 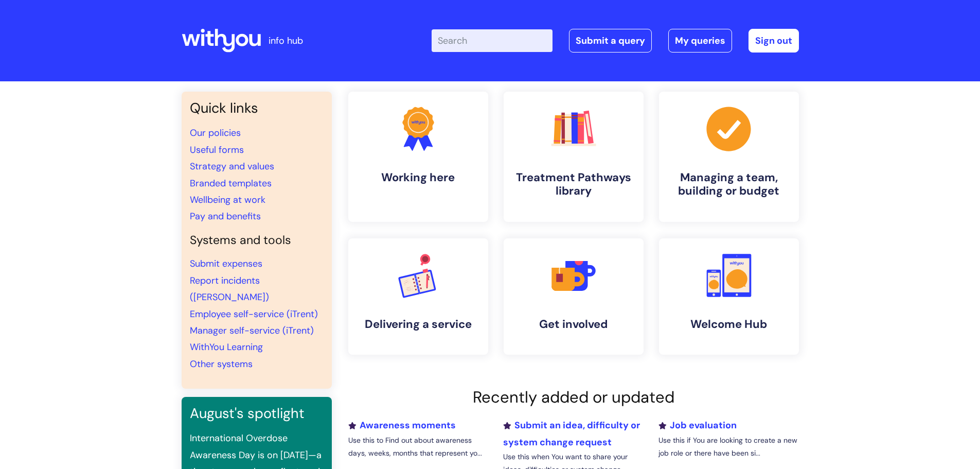 I want to click on a: Useful forms, so click(x=216, y=150).